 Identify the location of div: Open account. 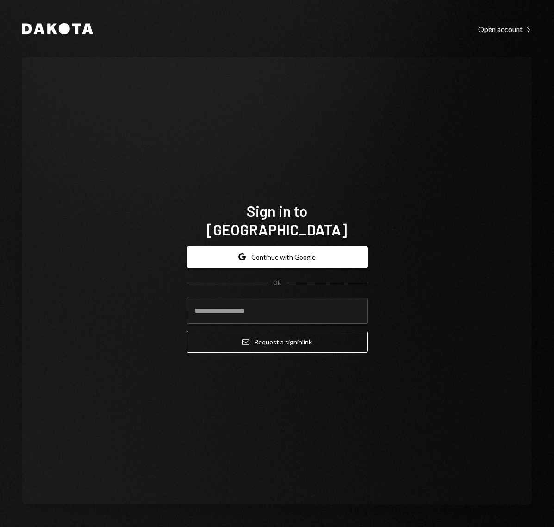
(505, 29).